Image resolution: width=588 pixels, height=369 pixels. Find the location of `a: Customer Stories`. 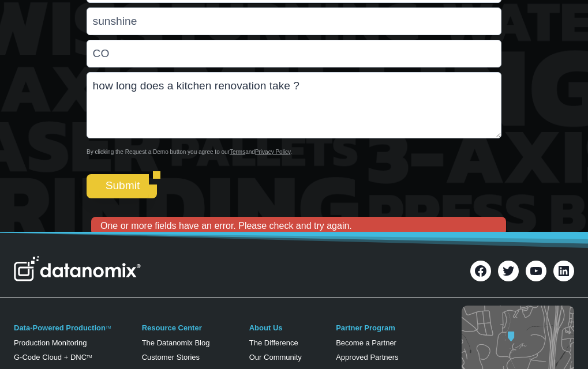

a: Customer Stories is located at coordinates (171, 357).